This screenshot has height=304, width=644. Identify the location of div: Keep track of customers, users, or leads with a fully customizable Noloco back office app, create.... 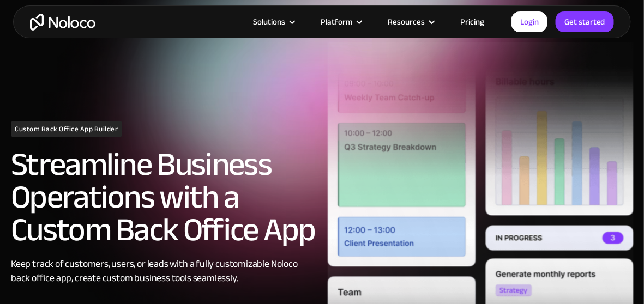
(163, 272).